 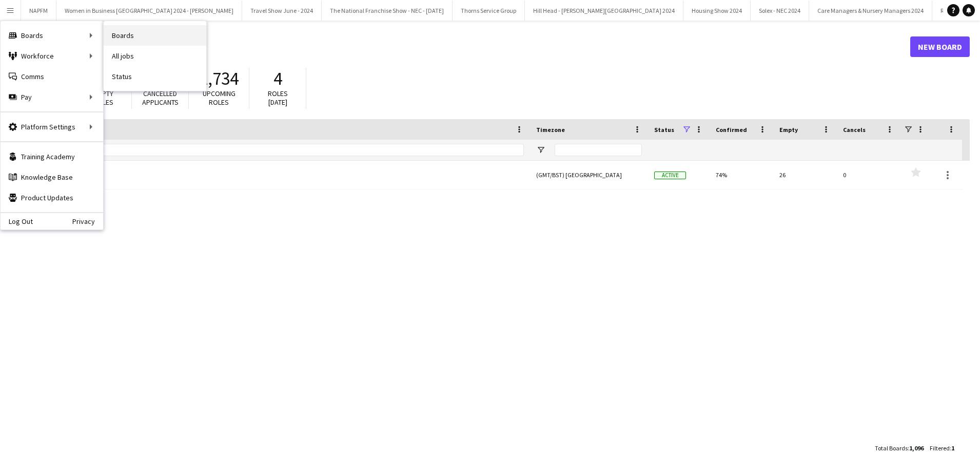 I want to click on div: Boards, so click(x=52, y=35).